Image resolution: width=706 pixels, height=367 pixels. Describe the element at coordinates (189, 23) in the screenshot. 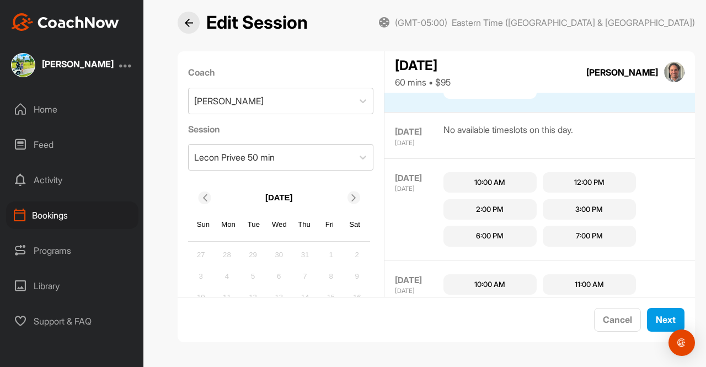

I see `img: Back` at that location.